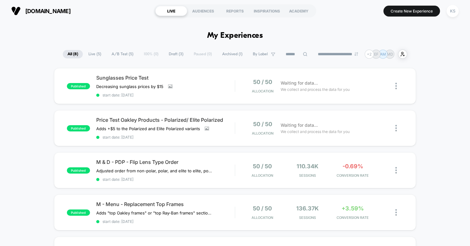 Image resolution: width=470 pixels, height=246 pixels. I want to click on div: ACADEMY, so click(299, 11).